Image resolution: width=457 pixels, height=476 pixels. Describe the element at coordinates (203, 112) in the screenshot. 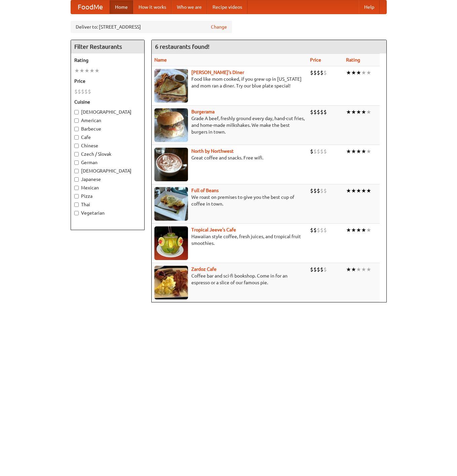

I see `b: Burgerama` at that location.